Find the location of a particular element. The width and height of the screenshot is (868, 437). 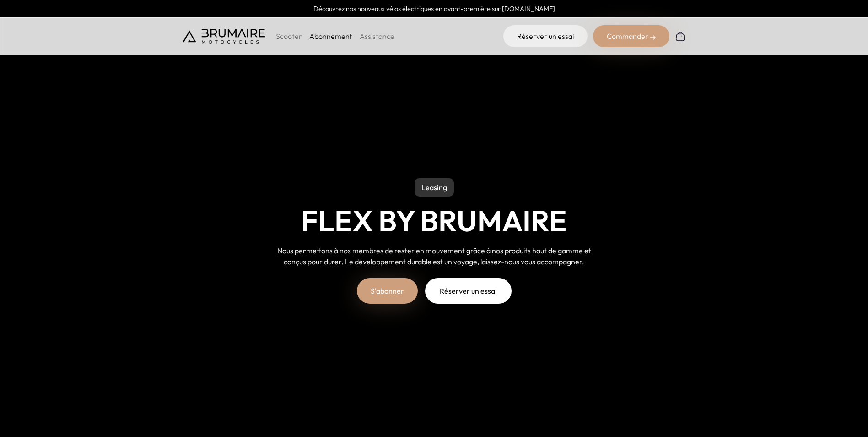

div: Commander is located at coordinates (631, 36).